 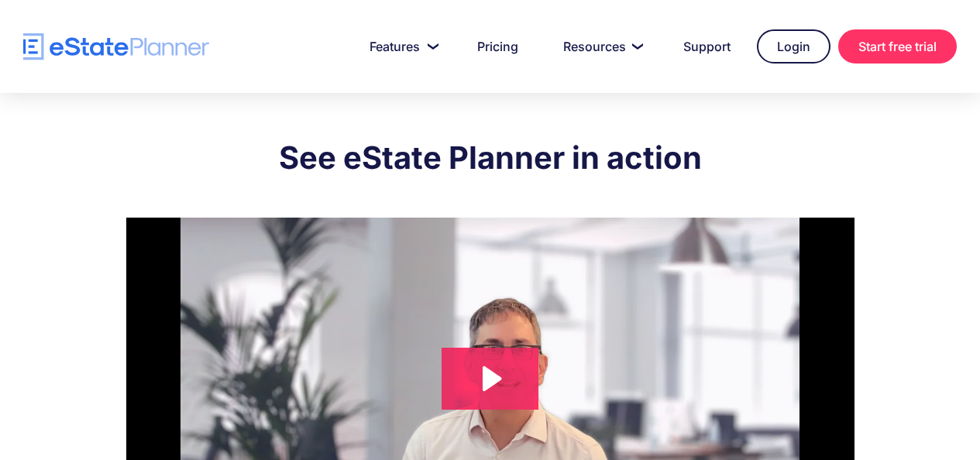 I want to click on a: Start free trial, so click(x=896, y=46).